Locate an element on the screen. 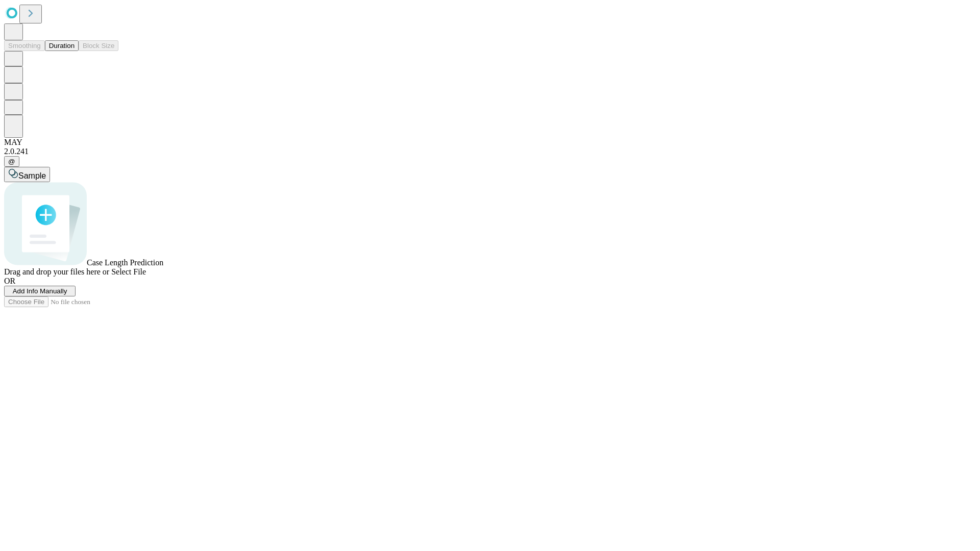  div: MAY is located at coordinates (490, 142).